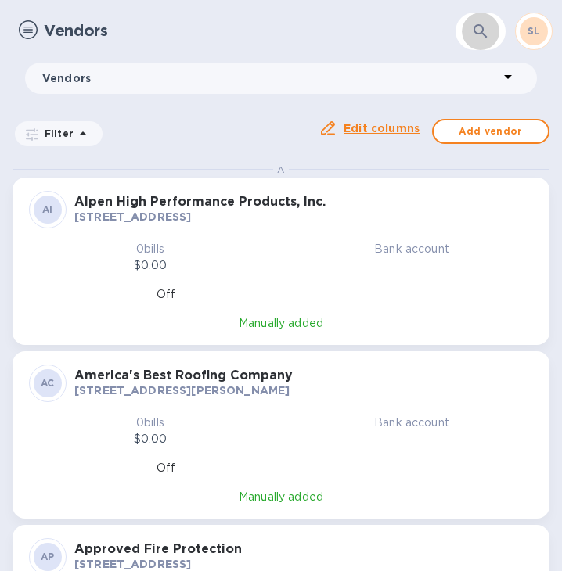  Describe the element at coordinates (304, 549) in the screenshot. I see `h3: Approved Fire Protection` at that location.